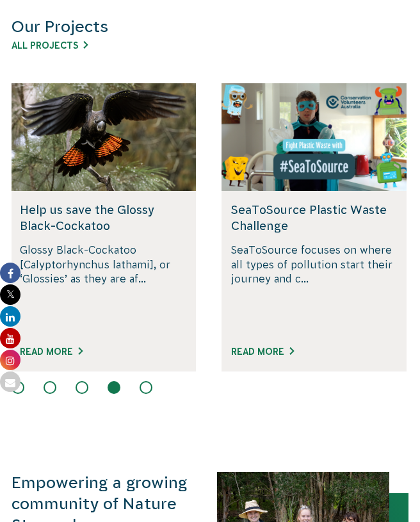  Describe the element at coordinates (103, 218) in the screenshot. I see `h5: Help us save the Glossy Black-Cockatoo` at that location.